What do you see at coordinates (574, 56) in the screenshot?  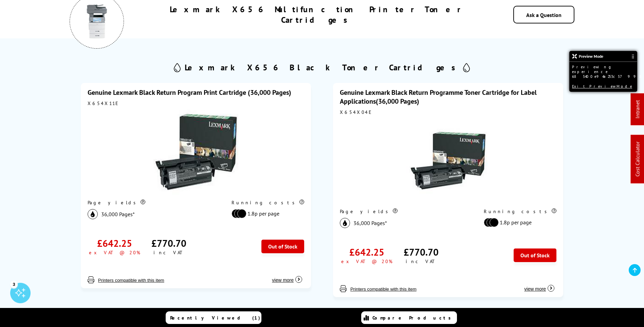 I see `img: logox.svg` at bounding box center [574, 56].